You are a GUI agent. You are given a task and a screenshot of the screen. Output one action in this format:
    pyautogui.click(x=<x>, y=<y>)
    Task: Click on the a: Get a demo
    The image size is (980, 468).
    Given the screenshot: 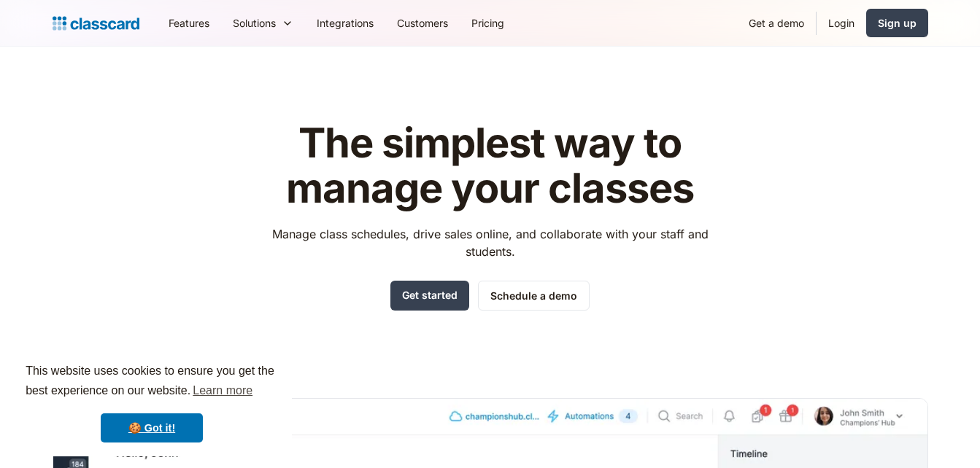 What is the action you would take?
    pyautogui.click(x=776, y=22)
    